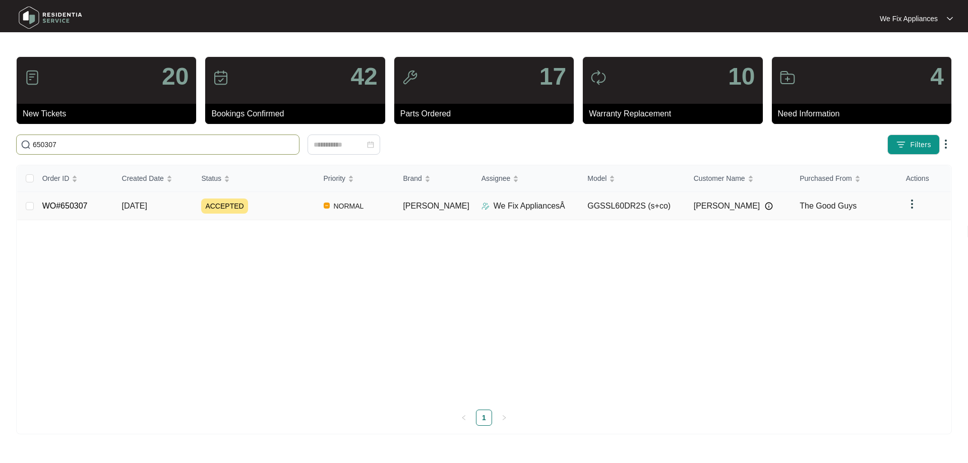 The height and width of the screenshot is (463, 968). Describe the element at coordinates (56, 178) in the screenshot. I see `span: Order ID` at that location.